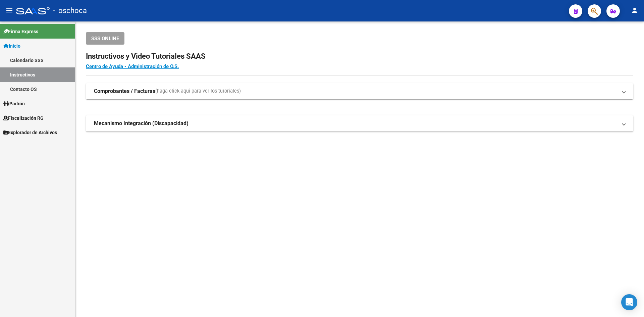  Describe the element at coordinates (70, 11) in the screenshot. I see `span: - oschoca` at that location.